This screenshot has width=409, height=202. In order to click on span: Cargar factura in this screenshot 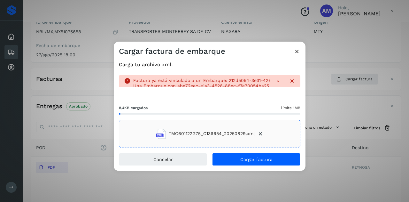, I will do `click(257, 159)`.